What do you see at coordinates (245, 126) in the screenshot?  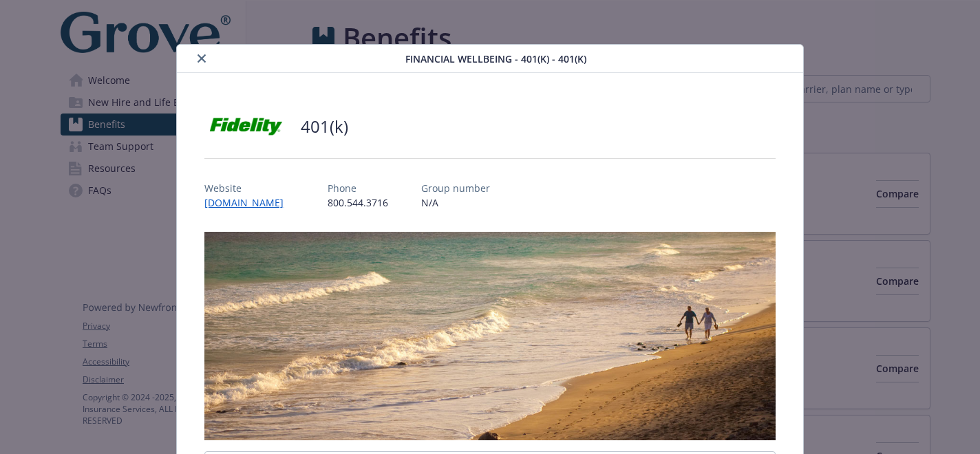 I see `img: Fidelity Investments` at bounding box center [245, 126].